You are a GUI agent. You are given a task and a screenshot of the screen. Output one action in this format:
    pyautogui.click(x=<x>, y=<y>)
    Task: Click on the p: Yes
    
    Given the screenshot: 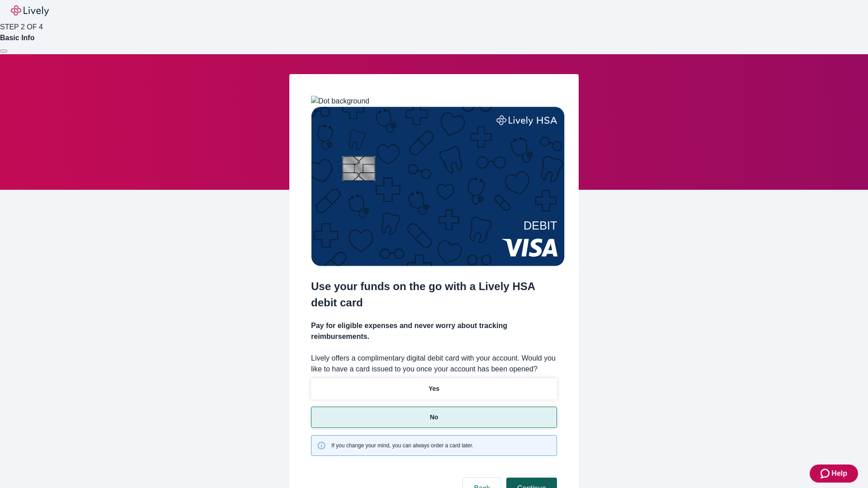 What is the action you would take?
    pyautogui.click(x=434, y=389)
    